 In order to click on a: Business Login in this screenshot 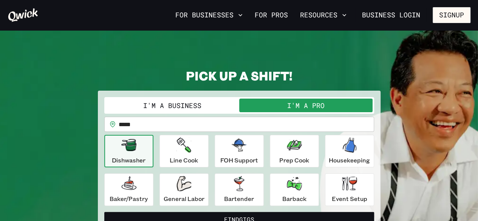, I will do `click(391, 15)`.